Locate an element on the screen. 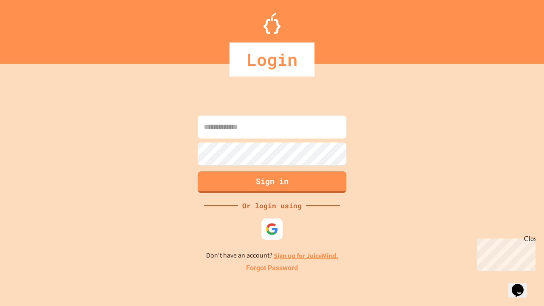 The image size is (544, 306). button: Sign in is located at coordinates (272, 182).